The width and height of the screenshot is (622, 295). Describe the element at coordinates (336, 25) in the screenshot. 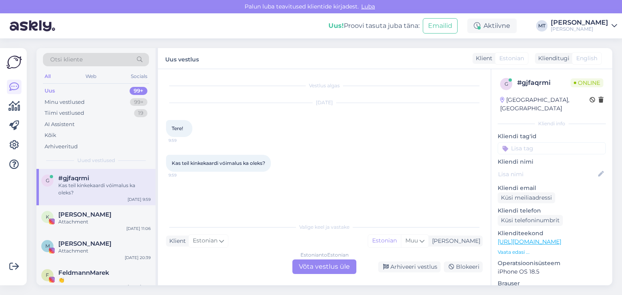

I see `b: Uus!` at that location.